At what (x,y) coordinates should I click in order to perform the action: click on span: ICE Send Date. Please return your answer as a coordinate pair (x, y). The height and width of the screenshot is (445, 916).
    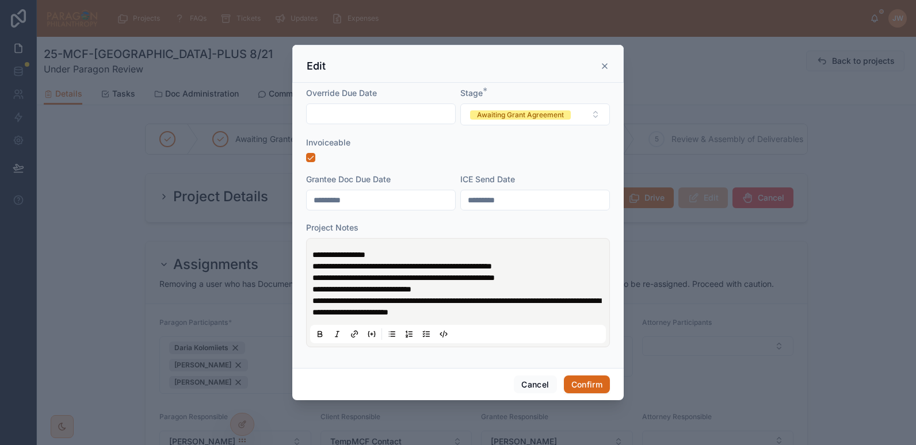
    Looking at the image, I should click on (487, 179).